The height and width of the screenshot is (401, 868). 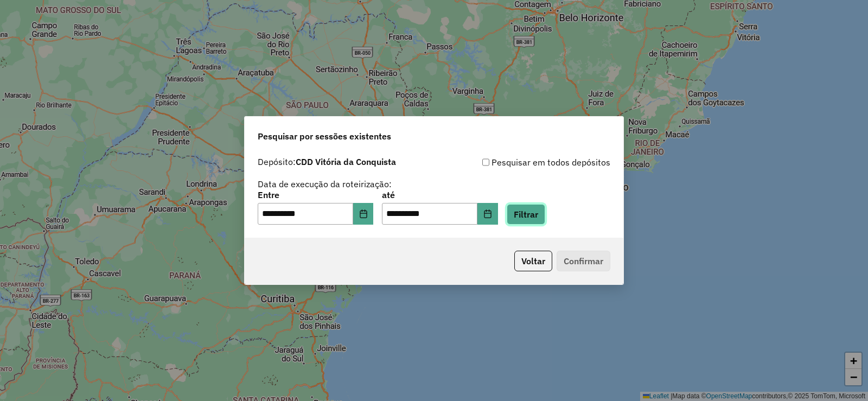 I want to click on label: Depósito:, so click(x=327, y=162).